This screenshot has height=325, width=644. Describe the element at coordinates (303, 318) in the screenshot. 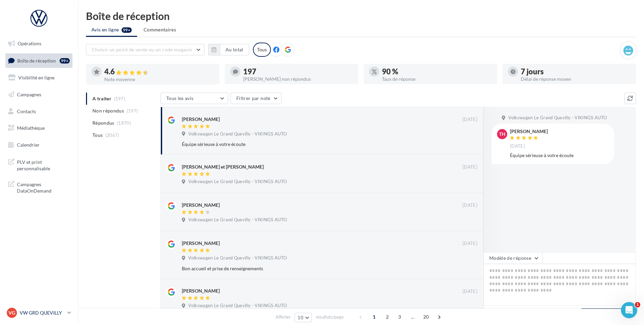

I see `button: 10` at that location.